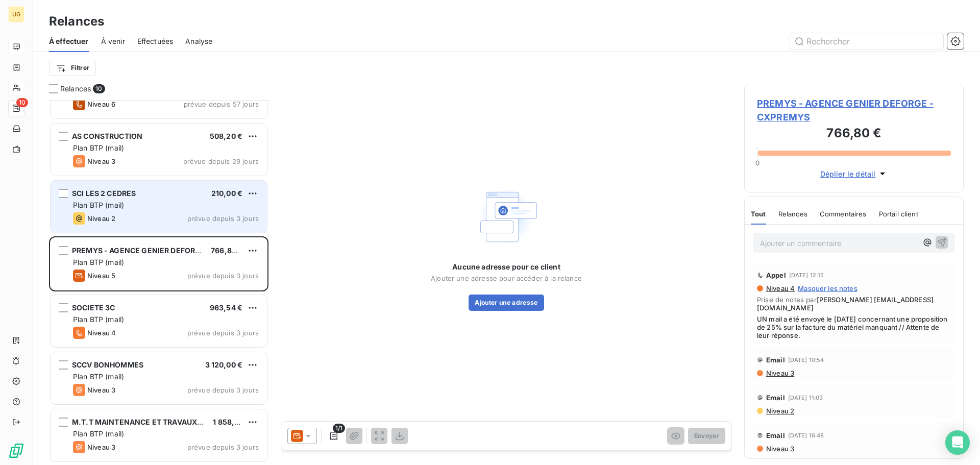  Describe the element at coordinates (854, 174) in the screenshot. I see `button: Déplier le détail` at that location.